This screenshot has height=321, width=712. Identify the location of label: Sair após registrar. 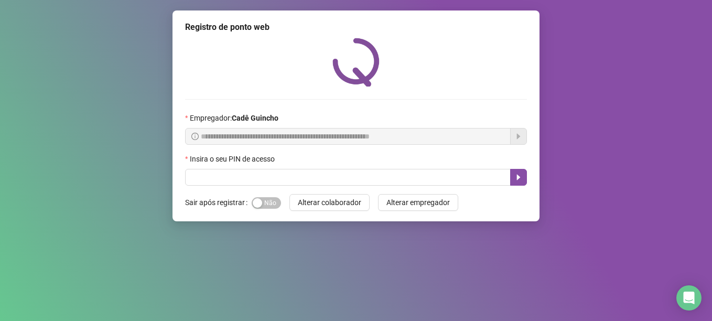
(218, 202).